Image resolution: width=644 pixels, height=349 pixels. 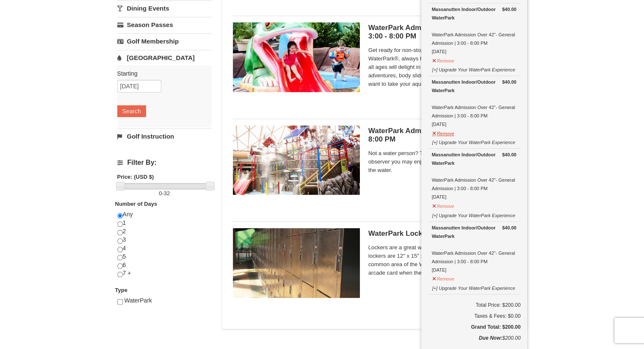 I want to click on h5: WaterPark Admission- Observer | 3:00 - 8:00 PM, so click(x=442, y=136).